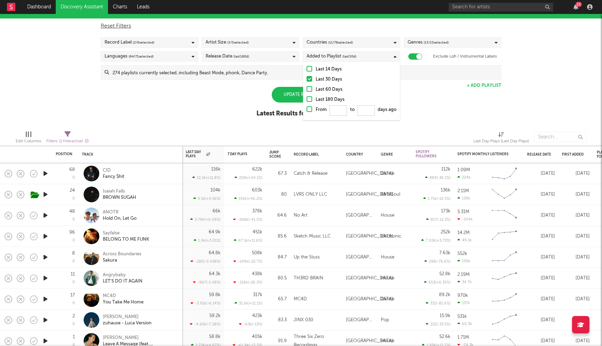 The height and width of the screenshot is (346, 602). What do you see at coordinates (123, 278) in the screenshot?
I see `a: AngrybabyLET'S DO IT AGAIN` at bounding box center [123, 278].